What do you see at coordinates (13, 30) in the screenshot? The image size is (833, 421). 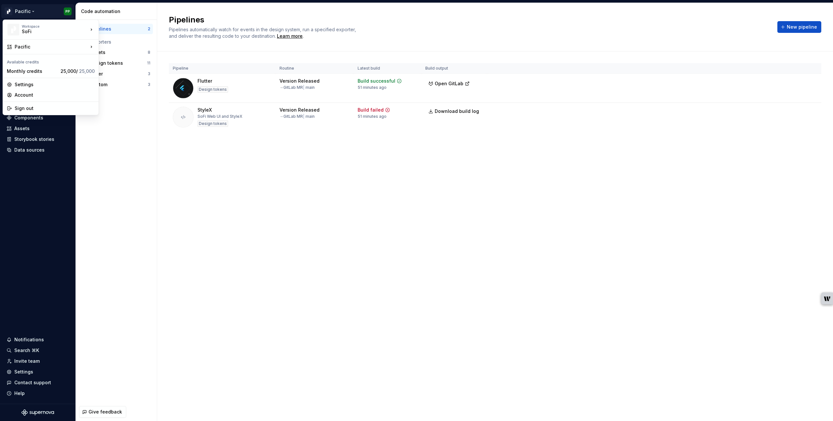 I see `img: 8d0dbd7b-a897-4c39-8ca0-62fbda938e11.png` at bounding box center [13, 30].